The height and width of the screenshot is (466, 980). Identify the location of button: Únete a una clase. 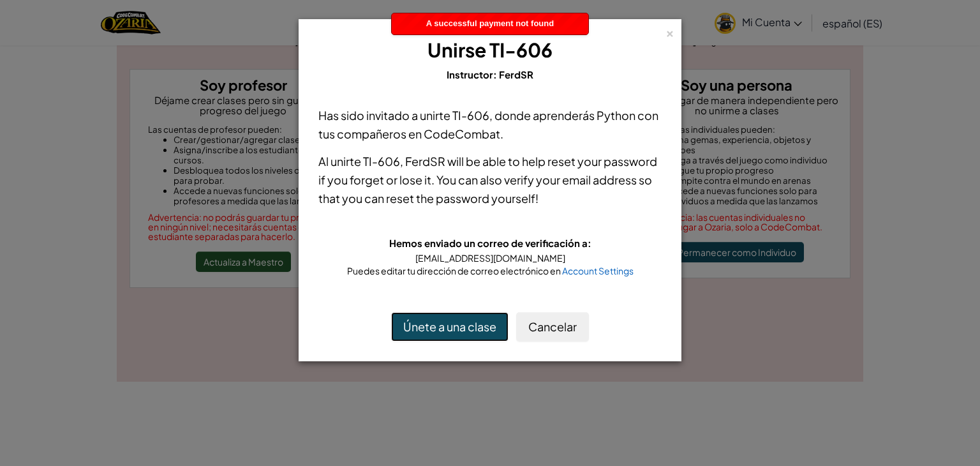
(450, 327).